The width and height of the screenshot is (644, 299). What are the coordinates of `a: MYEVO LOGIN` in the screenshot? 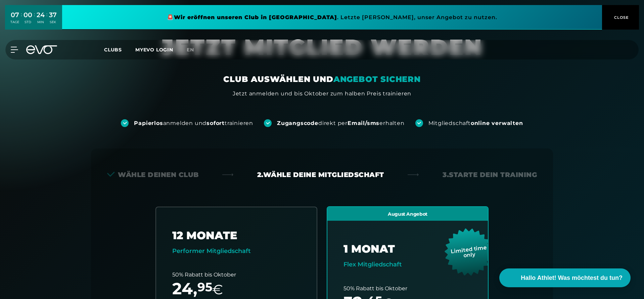 It's located at (154, 50).